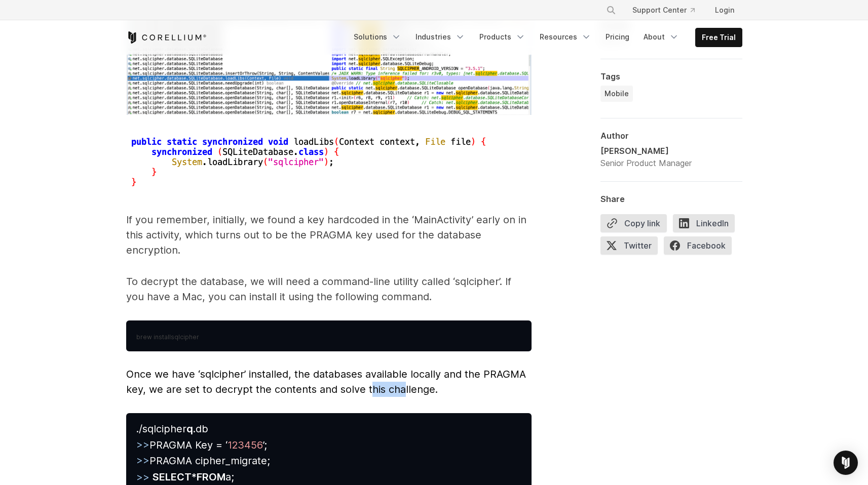  Describe the element at coordinates (671, 199) in the screenshot. I see `div: Share` at that location.